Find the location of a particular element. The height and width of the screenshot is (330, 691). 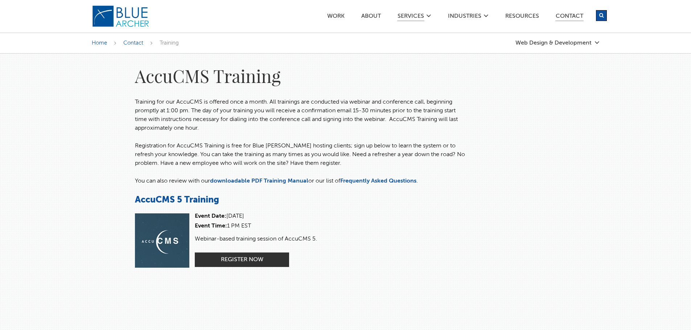

a: Home is located at coordinates (99, 43).